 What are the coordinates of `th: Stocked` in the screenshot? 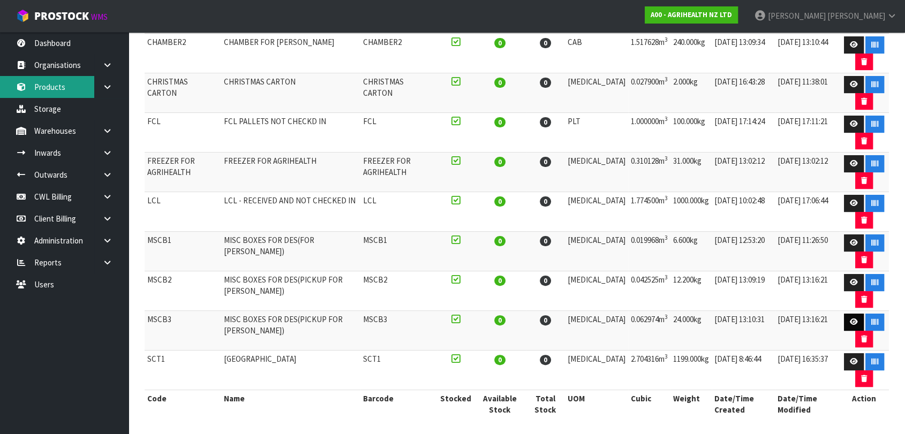 It's located at (456, 404).